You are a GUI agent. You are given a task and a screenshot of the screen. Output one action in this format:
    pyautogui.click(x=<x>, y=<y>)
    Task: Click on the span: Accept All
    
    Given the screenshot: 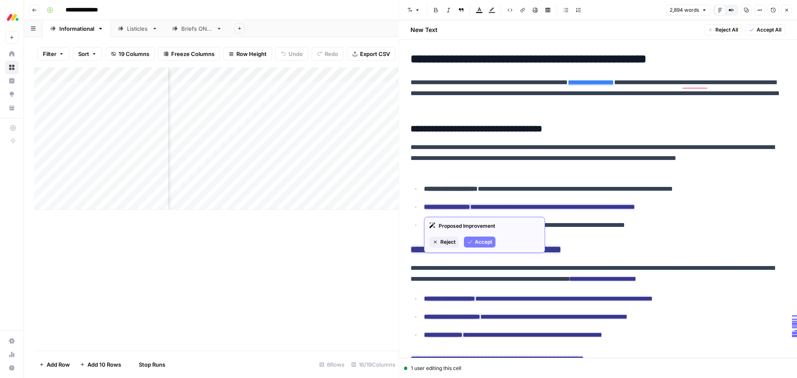 What is the action you would take?
    pyautogui.click(x=769, y=30)
    